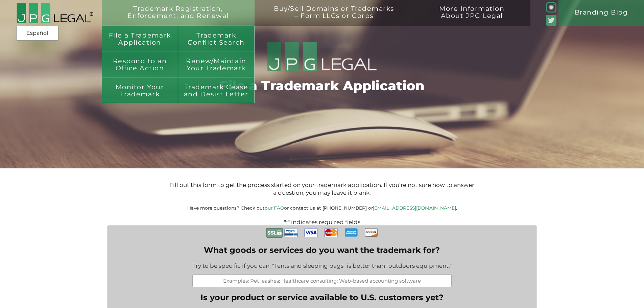 This screenshot has height=308, width=644. Describe the element at coordinates (311, 233) in the screenshot. I see `img: Visa` at that location.